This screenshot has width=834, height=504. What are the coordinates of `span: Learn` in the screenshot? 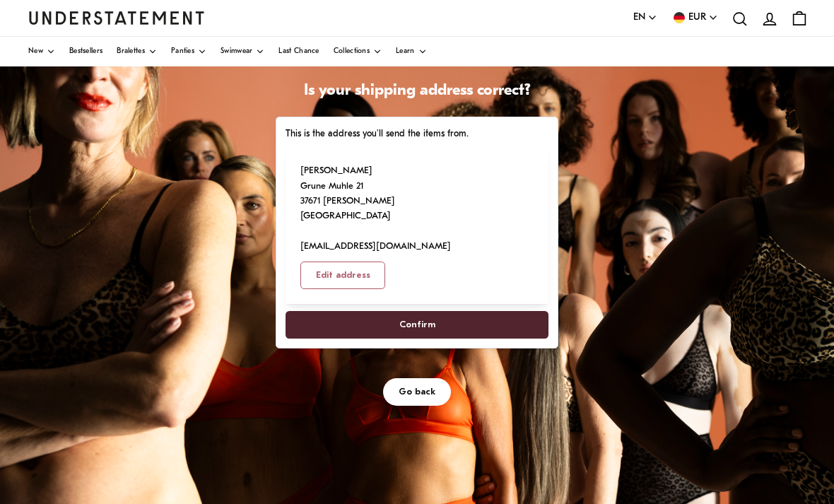 It's located at (405, 52).